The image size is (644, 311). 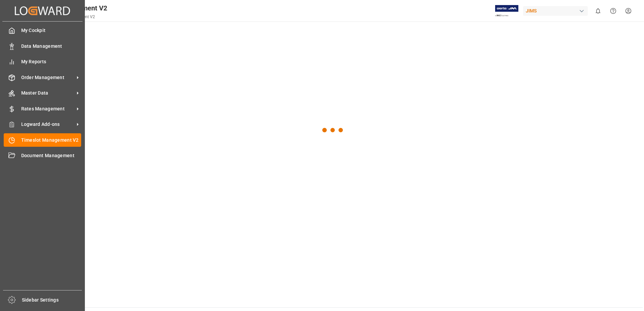 What do you see at coordinates (556, 11) in the screenshot?
I see `button: JIMS` at bounding box center [556, 11].